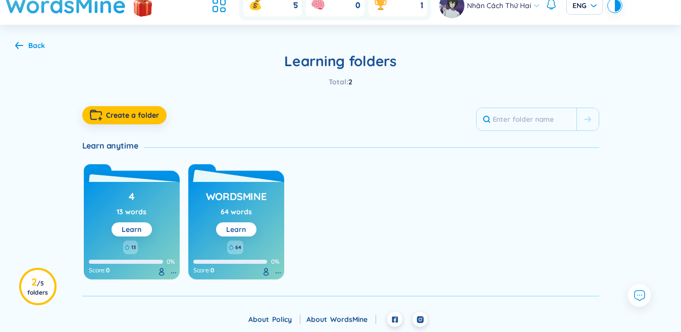 The height and width of the screenshot is (332, 681). I want to click on span: Create a folder, so click(132, 115).